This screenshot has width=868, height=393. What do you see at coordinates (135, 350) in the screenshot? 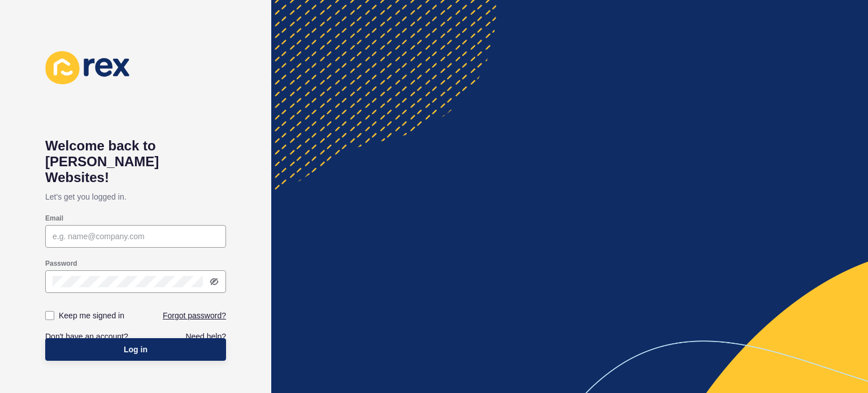
I see `button: Log in` at bounding box center [135, 350].